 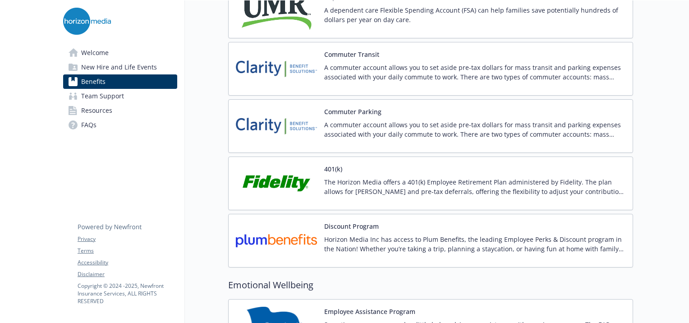 I want to click on p: A dependent care Flexible Spending Account (FSA) can help families save potentially hundreds of d..., so click(x=475, y=15).